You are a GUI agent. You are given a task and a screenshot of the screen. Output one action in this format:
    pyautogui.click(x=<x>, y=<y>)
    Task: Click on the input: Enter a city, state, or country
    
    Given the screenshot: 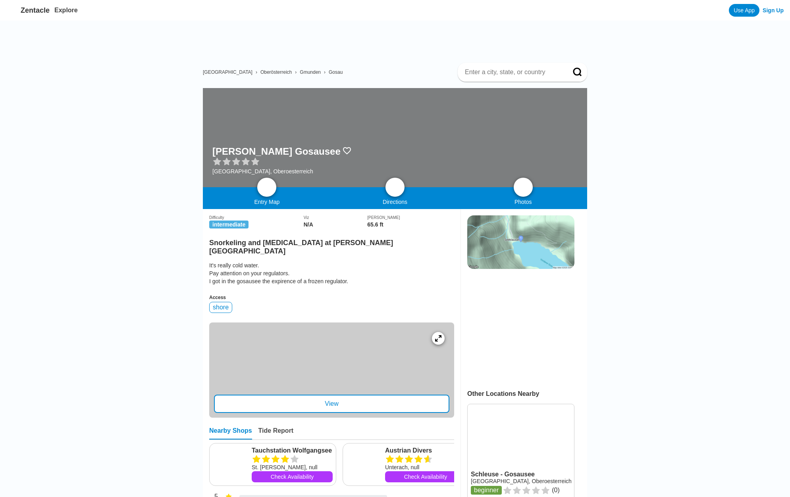 What is the action you would take?
    pyautogui.click(x=513, y=72)
    